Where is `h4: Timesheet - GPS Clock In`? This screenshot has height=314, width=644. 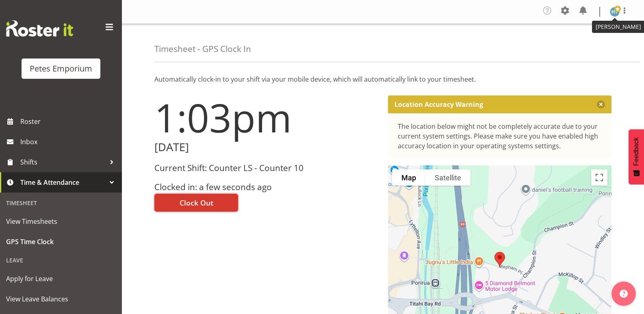
h4: Timesheet - GPS Clock In is located at coordinates (203, 49).